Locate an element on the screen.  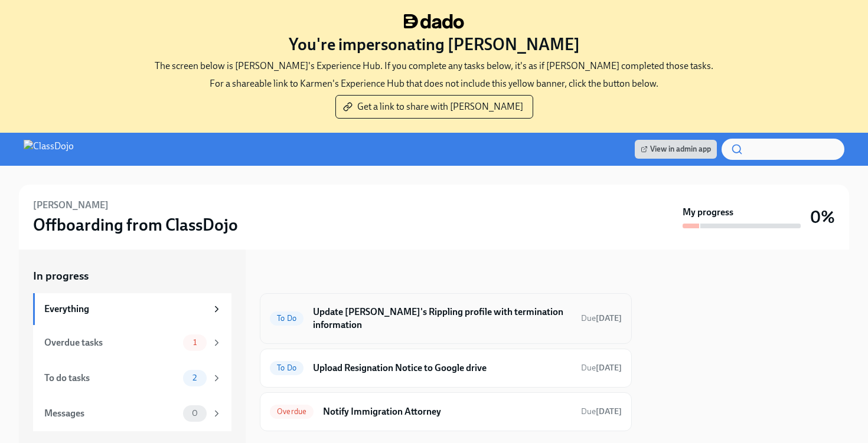
a: Overdue tasks1 is located at coordinates (133, 343).